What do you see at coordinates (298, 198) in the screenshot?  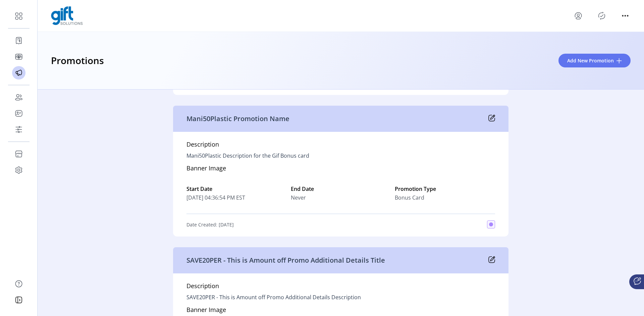 I see `span: Never` at bounding box center [298, 198].